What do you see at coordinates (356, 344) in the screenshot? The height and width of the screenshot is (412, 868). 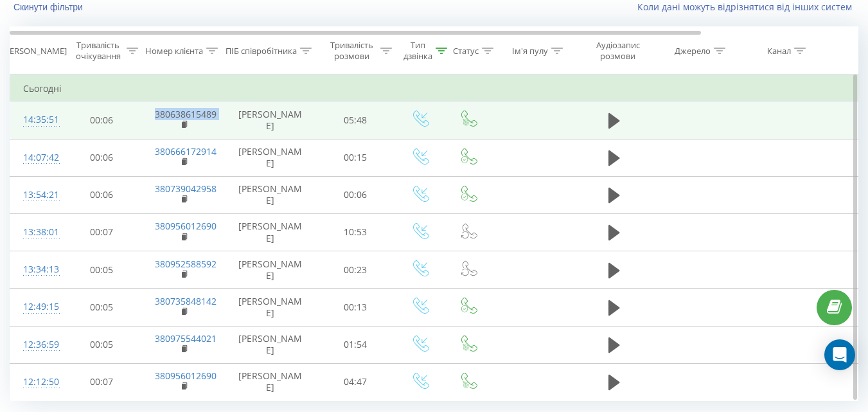 I see `td: 01:54` at bounding box center [356, 344].